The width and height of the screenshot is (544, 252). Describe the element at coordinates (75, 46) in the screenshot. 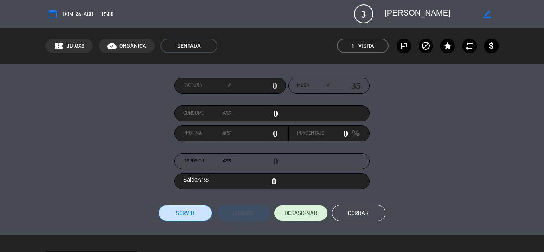

I see `span: BBlQX9` at that location.